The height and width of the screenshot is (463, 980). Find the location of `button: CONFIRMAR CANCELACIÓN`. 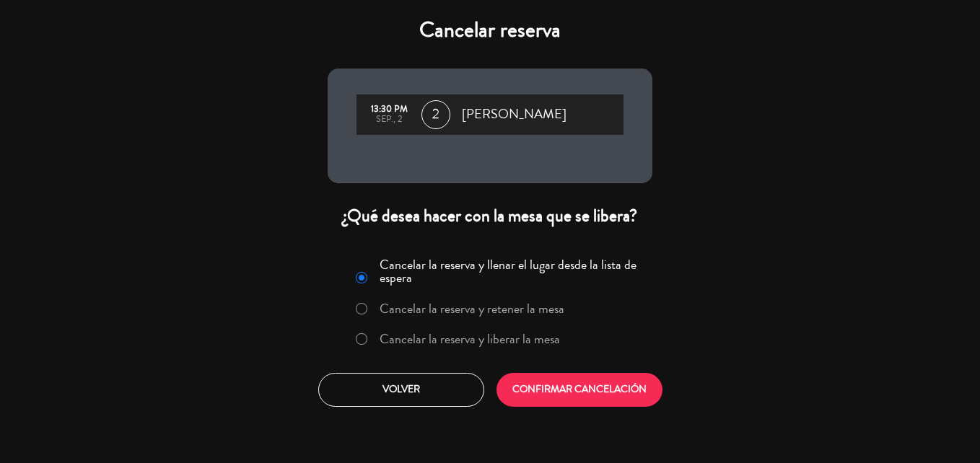

button: CONFIRMAR CANCELACIÓN is located at coordinates (580, 389).